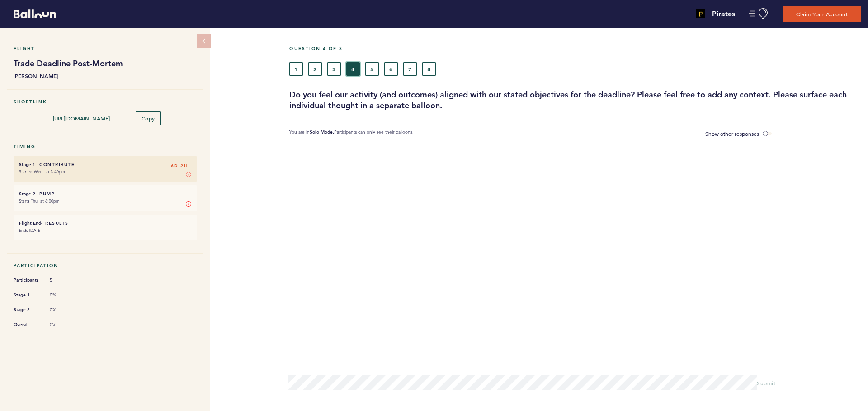 The height and width of the screenshot is (411, 868). I want to click on h3: Do you feel our activity (and outcomes) aligned with our stated objectives for the deadline? Plea..., so click(575, 100).